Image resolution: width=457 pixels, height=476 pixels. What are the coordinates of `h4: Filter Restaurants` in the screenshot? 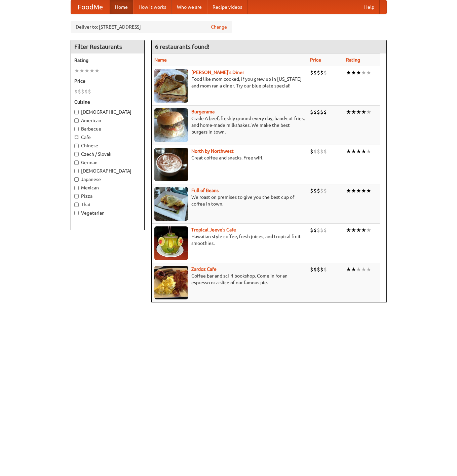 It's located at (107, 47).